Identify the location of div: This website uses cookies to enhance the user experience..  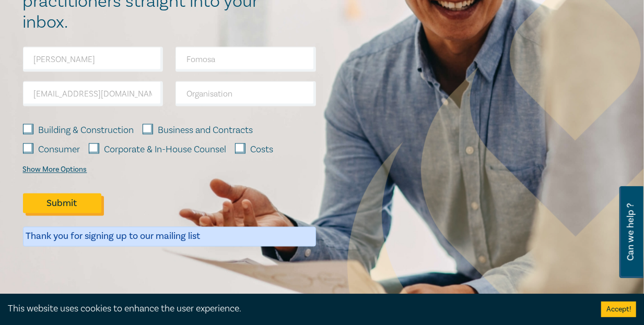
(297, 309).